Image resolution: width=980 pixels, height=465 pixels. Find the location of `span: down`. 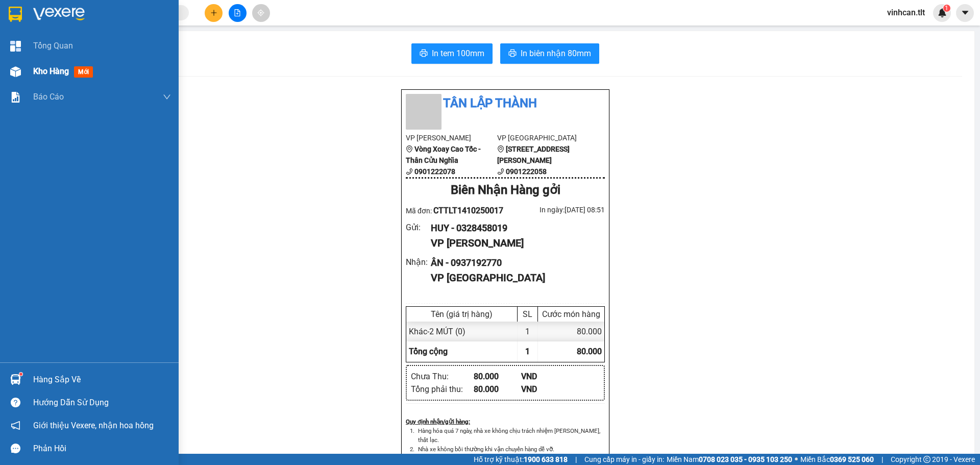

span: down is located at coordinates (167, 97).